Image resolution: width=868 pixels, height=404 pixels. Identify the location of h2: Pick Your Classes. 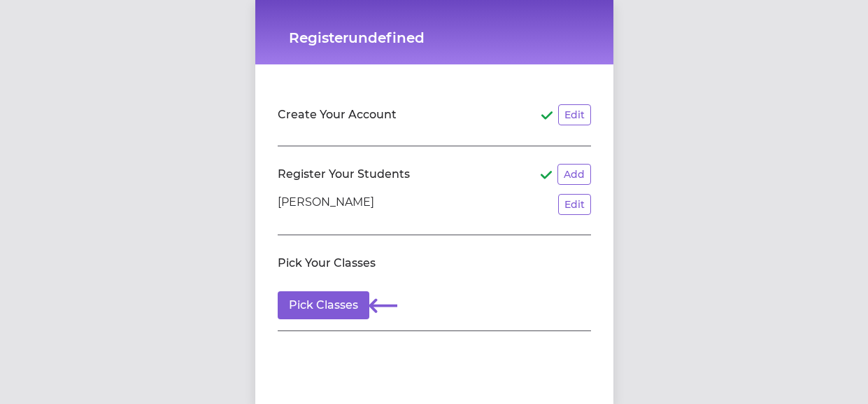
(327, 263).